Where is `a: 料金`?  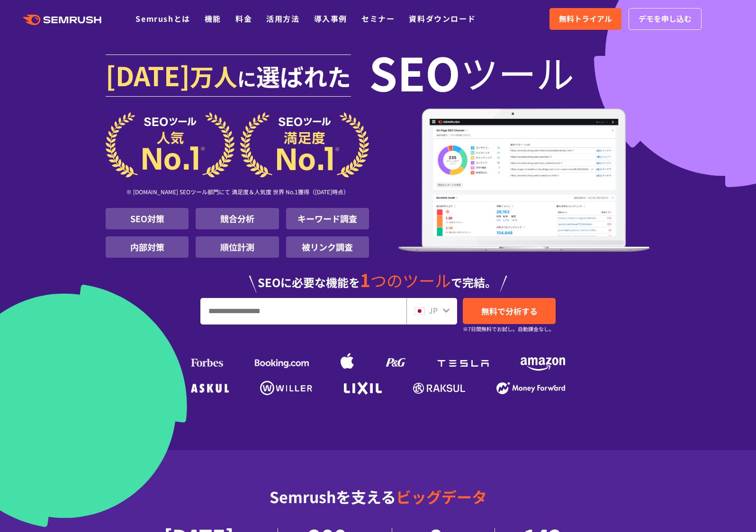
a: 料金 is located at coordinates (244, 18).